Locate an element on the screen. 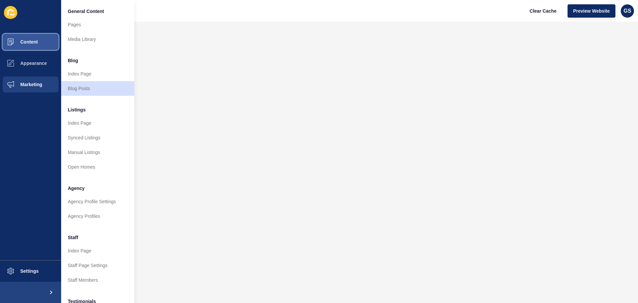 The width and height of the screenshot is (638, 303). a: Pages is located at coordinates (98, 25).